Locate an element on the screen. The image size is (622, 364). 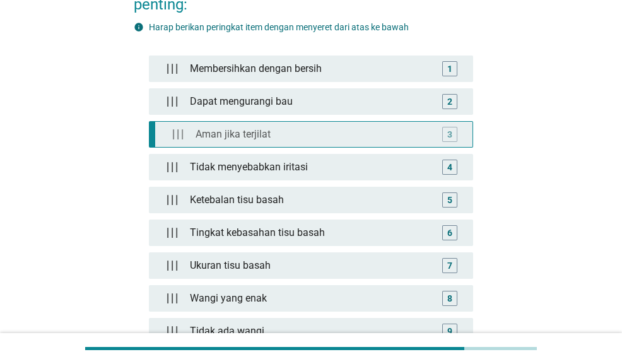
div: 8 is located at coordinates (450, 298).